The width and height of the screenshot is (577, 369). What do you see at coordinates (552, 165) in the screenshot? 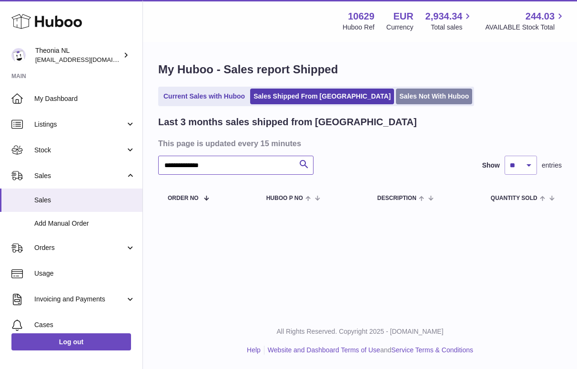
I see `span: entries` at bounding box center [552, 165].